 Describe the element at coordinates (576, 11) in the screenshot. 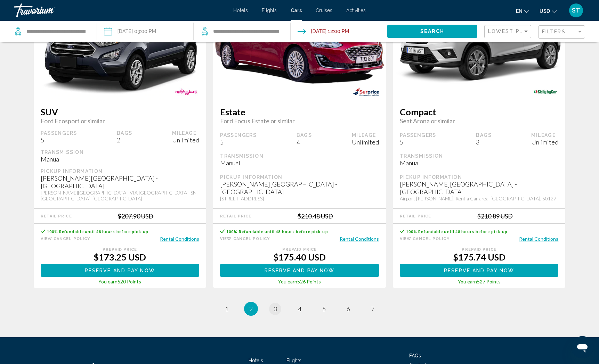

I see `span: ST` at that location.